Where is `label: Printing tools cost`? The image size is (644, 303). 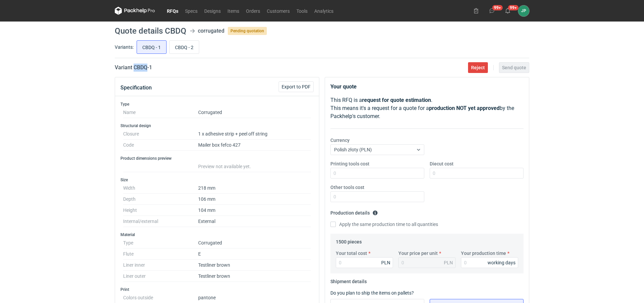
label: Printing tools cost is located at coordinates (350, 164).